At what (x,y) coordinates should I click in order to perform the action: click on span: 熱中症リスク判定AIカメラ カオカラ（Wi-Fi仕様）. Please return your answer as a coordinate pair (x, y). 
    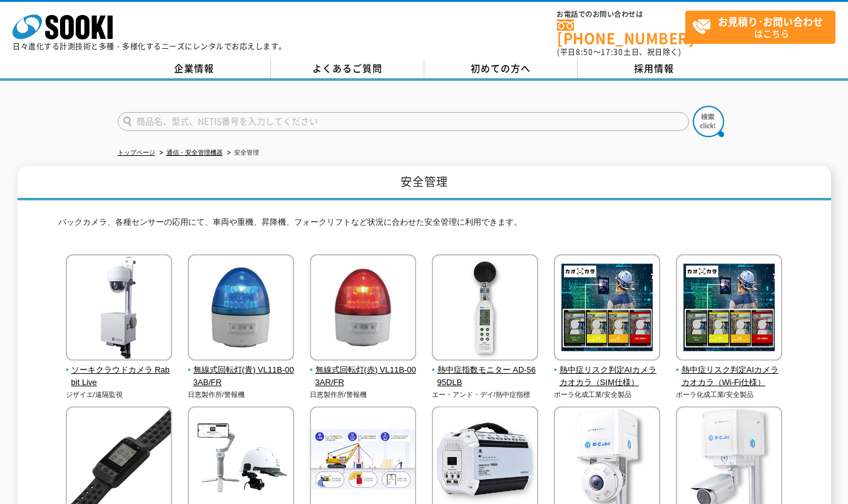
    Looking at the image, I should click on (729, 377).